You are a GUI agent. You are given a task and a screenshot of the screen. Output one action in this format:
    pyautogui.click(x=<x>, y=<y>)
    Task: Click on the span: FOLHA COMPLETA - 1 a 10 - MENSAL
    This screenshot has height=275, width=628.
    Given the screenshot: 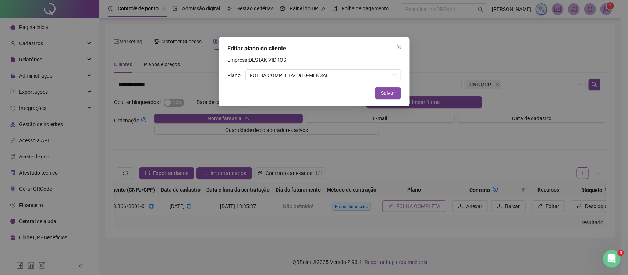 What is the action you would take?
    pyautogui.click(x=323, y=75)
    